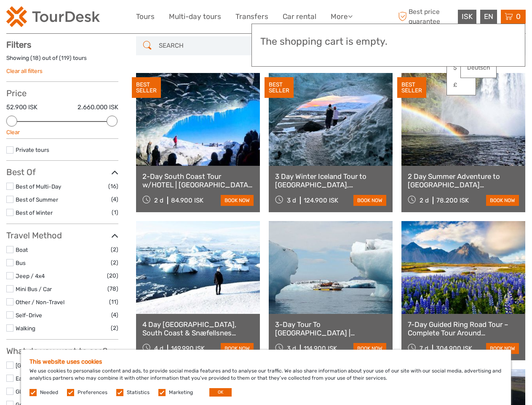 The image size is (532, 405). I want to click on a: Deutsch, so click(479, 68).